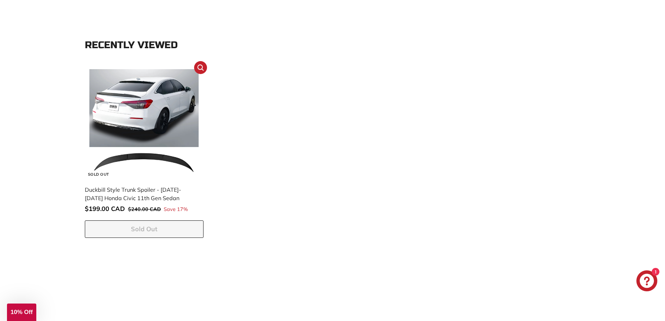  I want to click on div: 10% Off, so click(22, 312).